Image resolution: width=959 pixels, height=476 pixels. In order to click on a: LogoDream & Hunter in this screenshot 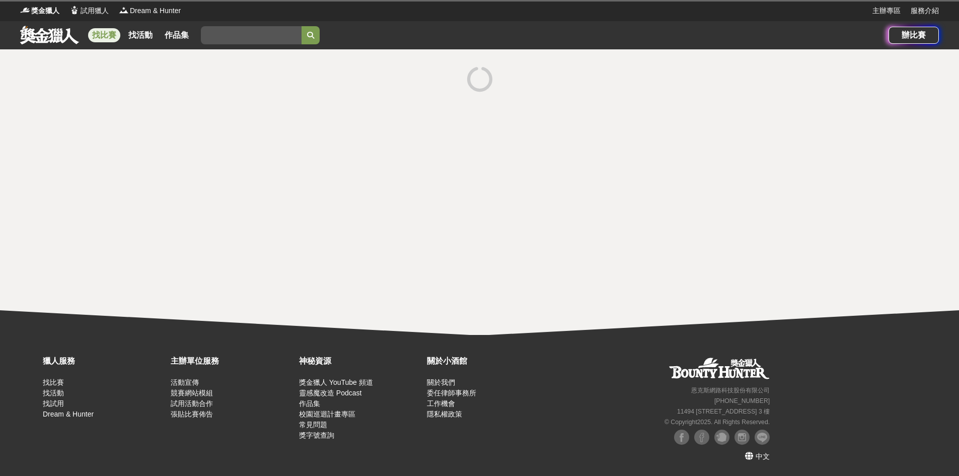, I will do `click(149, 11)`.